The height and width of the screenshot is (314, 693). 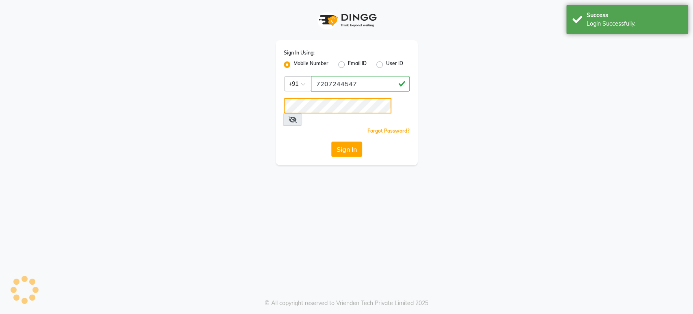 I want to click on a: Forgot Password?, so click(x=389, y=130).